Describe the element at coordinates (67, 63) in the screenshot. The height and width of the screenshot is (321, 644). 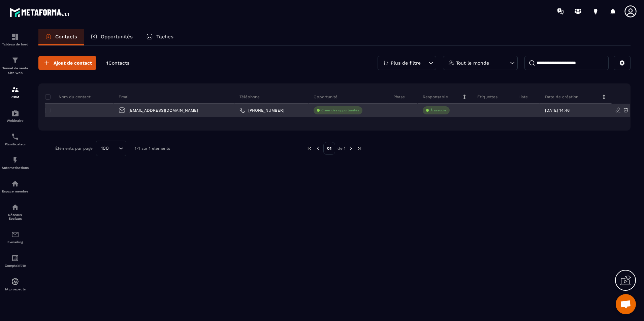
I see `button: Ajout de contact` at that location.